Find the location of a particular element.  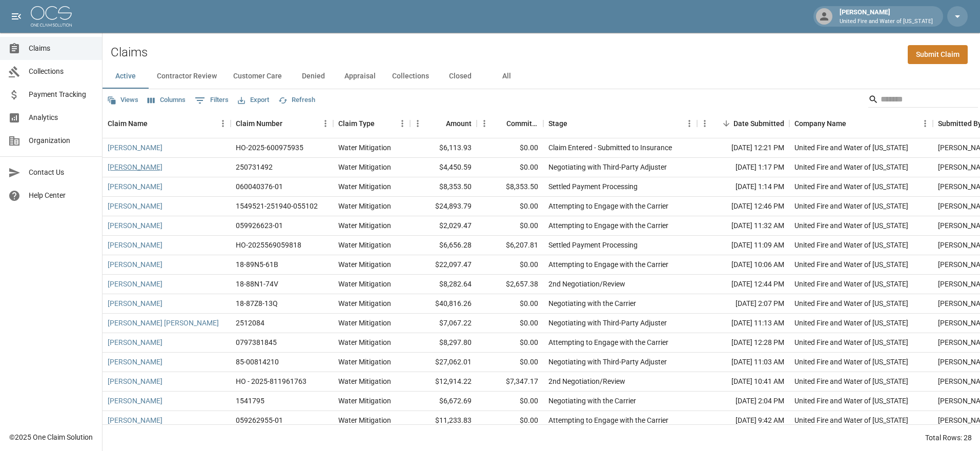

div: Settled Payment Processing is located at coordinates (593, 186).